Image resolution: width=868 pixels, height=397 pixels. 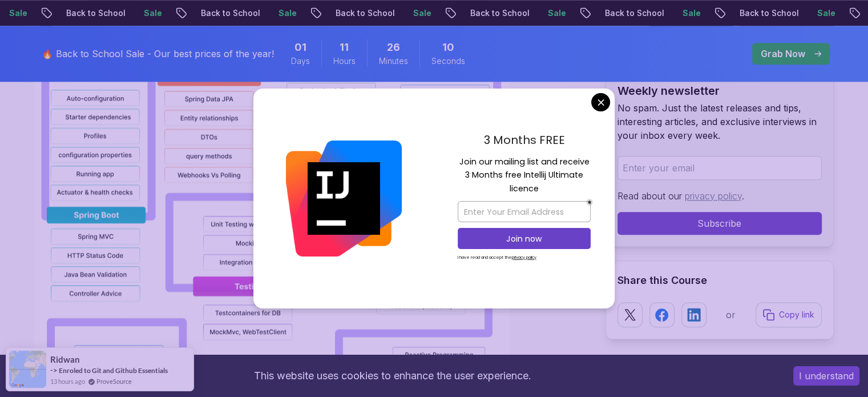 I want to click on button: Copy link, so click(x=788, y=315).